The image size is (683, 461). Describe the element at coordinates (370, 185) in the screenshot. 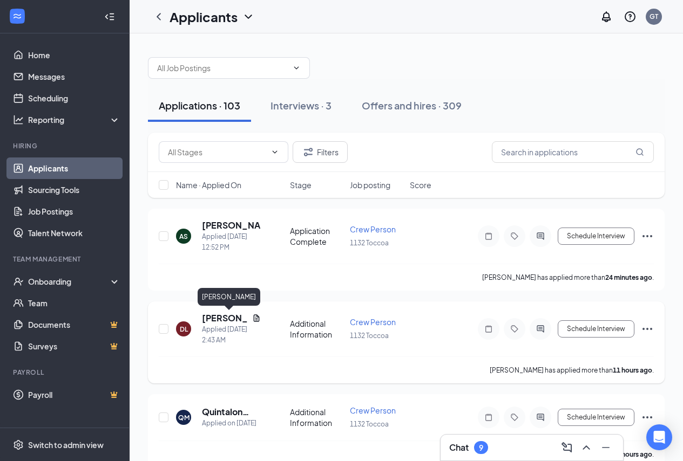

I see `span: Job posting` at that location.